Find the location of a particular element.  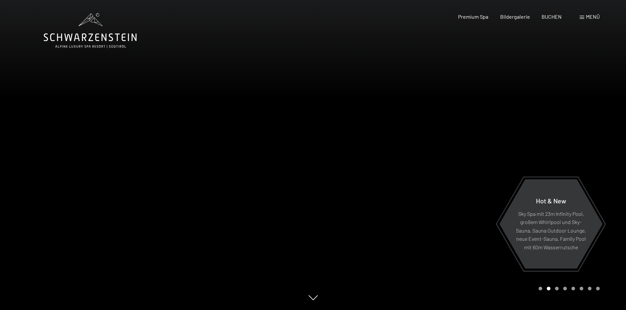

div: Carousel Page 6 is located at coordinates (581, 289).